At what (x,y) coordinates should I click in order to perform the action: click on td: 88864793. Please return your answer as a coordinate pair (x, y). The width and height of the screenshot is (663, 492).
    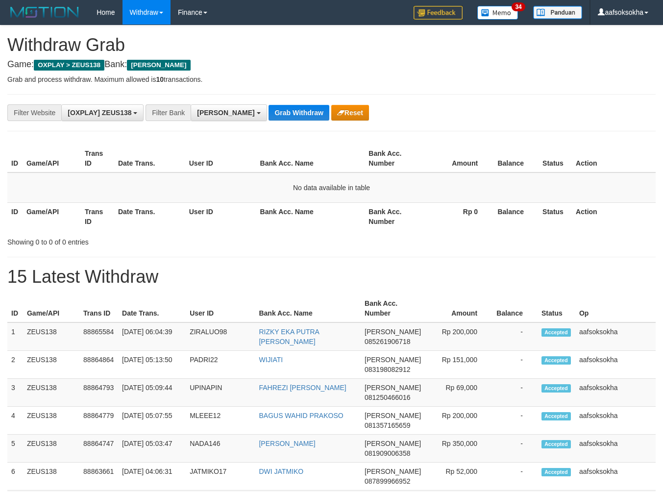
    Looking at the image, I should click on (98, 392).